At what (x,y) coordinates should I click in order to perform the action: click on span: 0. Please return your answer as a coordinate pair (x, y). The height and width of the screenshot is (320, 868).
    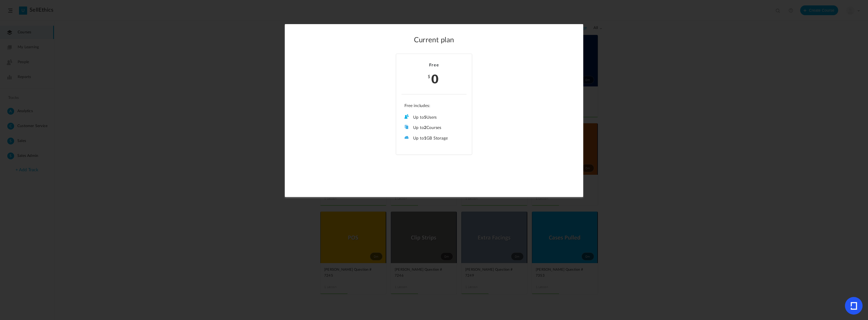
    Looking at the image, I should click on (435, 78).